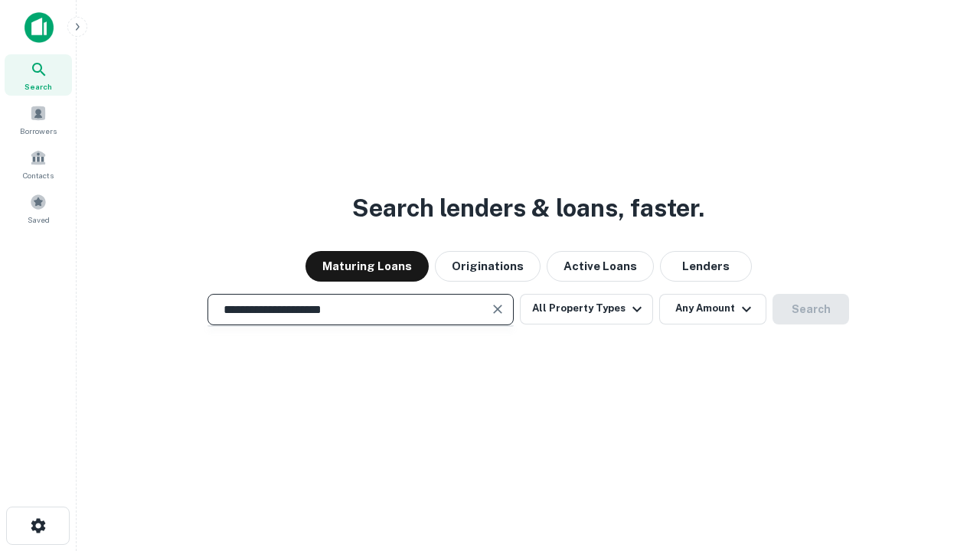 The height and width of the screenshot is (551, 980). I want to click on a: Contacts, so click(38, 164).